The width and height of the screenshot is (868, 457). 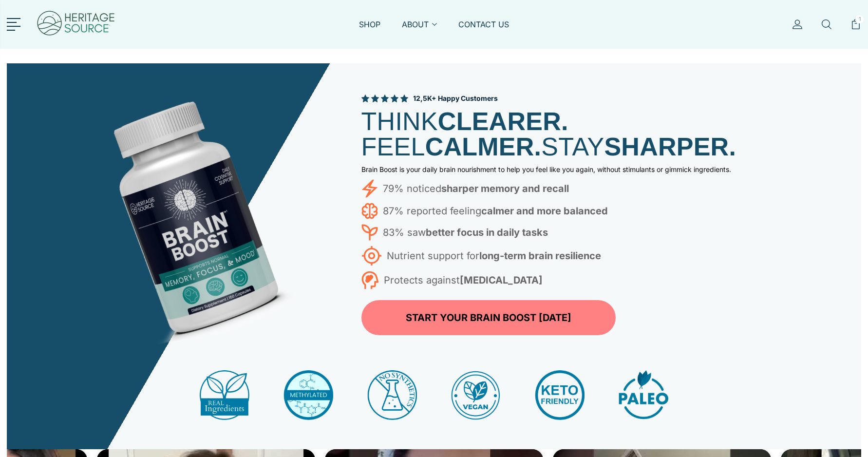 What do you see at coordinates (476, 188) in the screenshot?
I see `p: 79% noticed` at bounding box center [476, 188].